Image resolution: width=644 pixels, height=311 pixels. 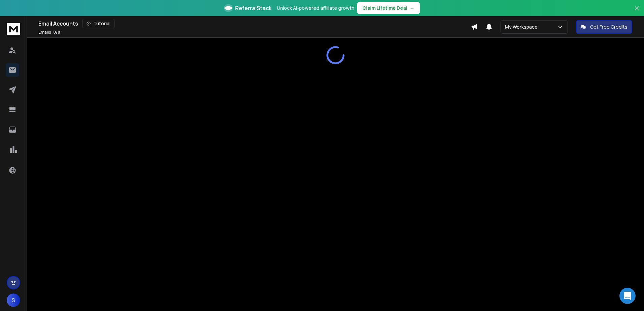 What do you see at coordinates (523, 27) in the screenshot?
I see `p: My Workspace` at bounding box center [523, 27].